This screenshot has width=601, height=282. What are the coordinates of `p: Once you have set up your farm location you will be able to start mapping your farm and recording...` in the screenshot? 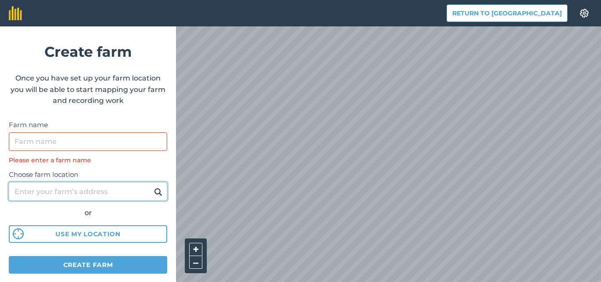 It's located at (88, 89).